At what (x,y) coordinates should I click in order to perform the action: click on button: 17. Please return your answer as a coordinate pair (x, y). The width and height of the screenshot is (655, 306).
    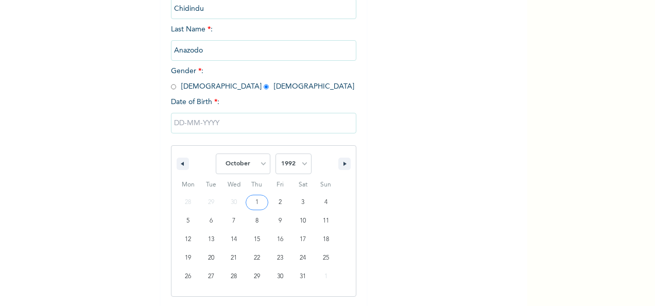
    Looking at the image, I should click on (303, 240).